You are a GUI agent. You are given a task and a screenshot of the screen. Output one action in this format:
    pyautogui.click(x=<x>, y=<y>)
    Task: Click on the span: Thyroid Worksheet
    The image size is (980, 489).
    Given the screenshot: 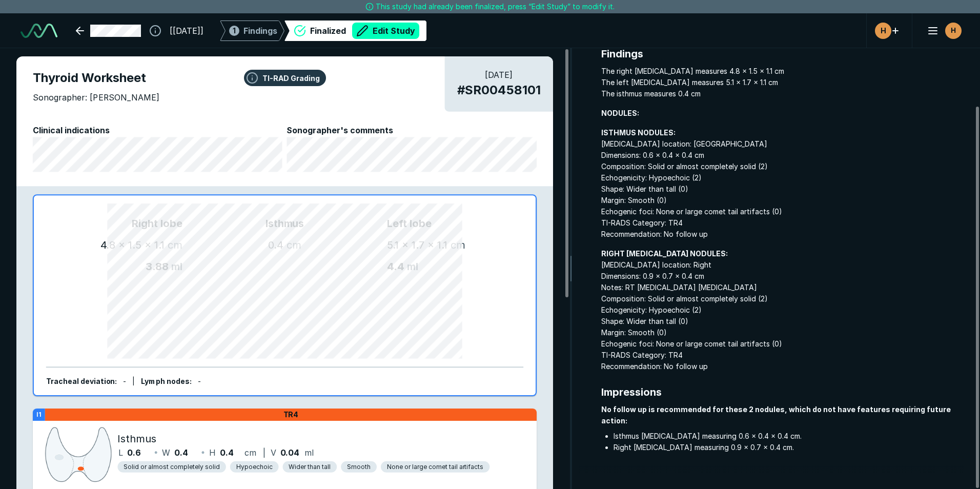 What is the action you would take?
    pyautogui.click(x=285, y=78)
    